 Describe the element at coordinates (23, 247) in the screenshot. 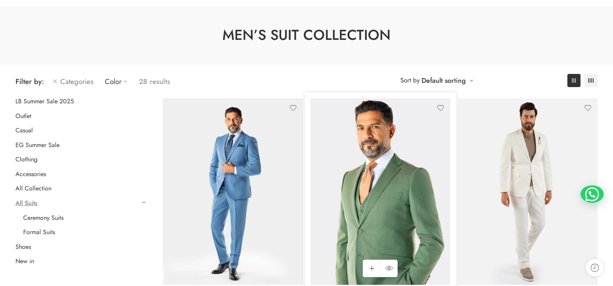

I see `a: Shoes` at that location.